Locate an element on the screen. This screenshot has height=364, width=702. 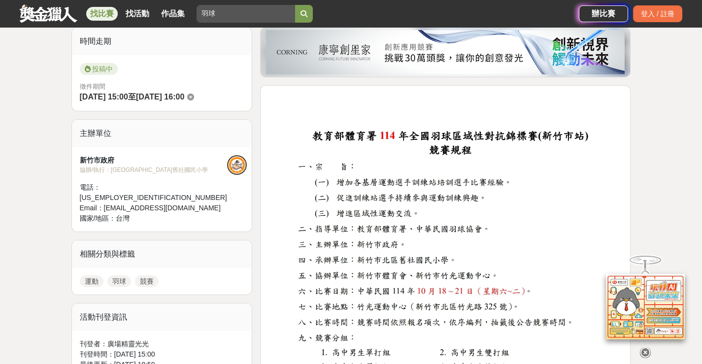
span: 台灣 is located at coordinates (123, 218).